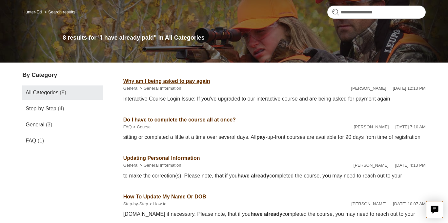 Image resolution: width=448 pixels, height=223 pixels. What do you see at coordinates (261, 137) in the screenshot?
I see `em: pay` at bounding box center [261, 137].